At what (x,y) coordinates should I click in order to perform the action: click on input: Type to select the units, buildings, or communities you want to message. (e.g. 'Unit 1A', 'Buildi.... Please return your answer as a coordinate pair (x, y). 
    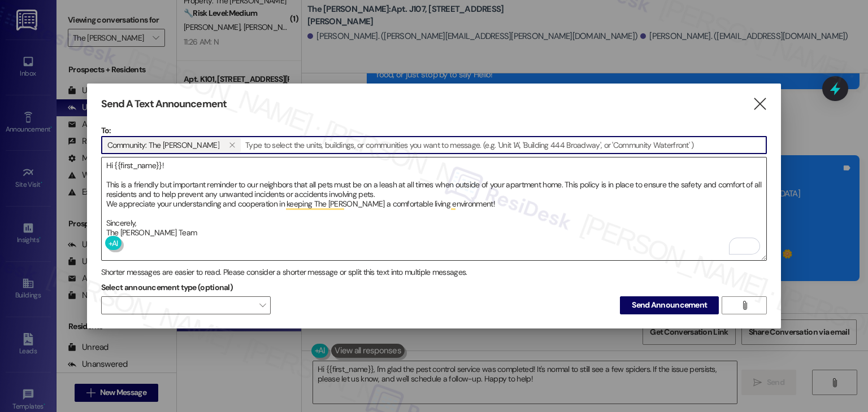
    Looking at the image, I should click on (504, 145).